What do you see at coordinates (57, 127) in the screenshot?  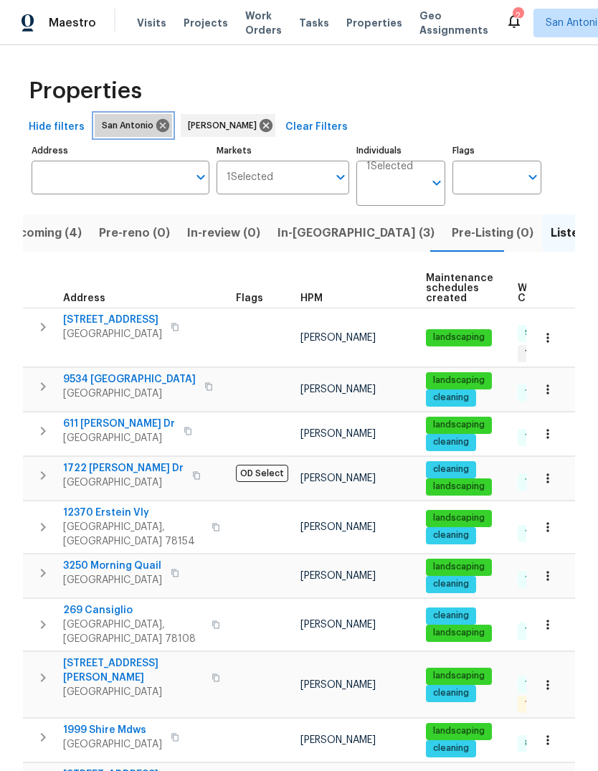 I see `button: Hide filters` at bounding box center [57, 127].